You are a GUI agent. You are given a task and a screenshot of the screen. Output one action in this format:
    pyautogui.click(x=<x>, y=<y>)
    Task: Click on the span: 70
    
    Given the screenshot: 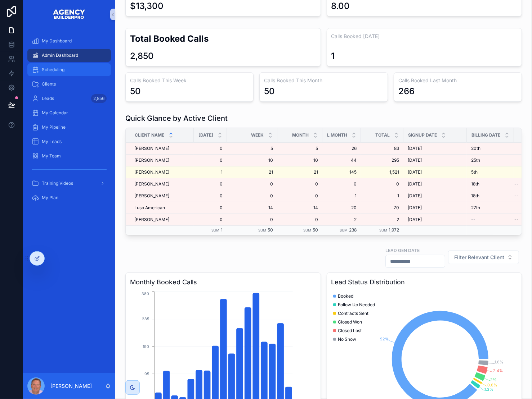 What is the action you would take?
    pyautogui.click(x=382, y=208)
    